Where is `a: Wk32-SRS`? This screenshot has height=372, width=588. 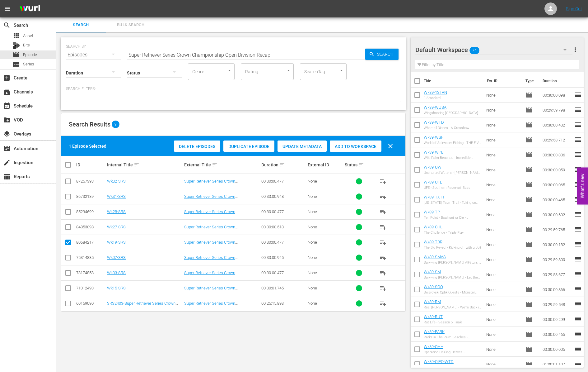 a: Wk32-SRS is located at coordinates (116, 181).